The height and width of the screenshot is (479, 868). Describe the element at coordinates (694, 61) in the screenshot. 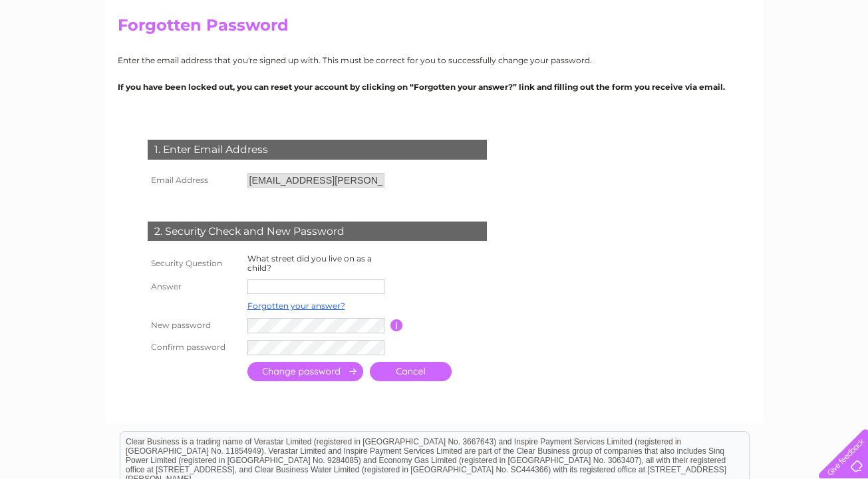

I see `a: Water` at that location.